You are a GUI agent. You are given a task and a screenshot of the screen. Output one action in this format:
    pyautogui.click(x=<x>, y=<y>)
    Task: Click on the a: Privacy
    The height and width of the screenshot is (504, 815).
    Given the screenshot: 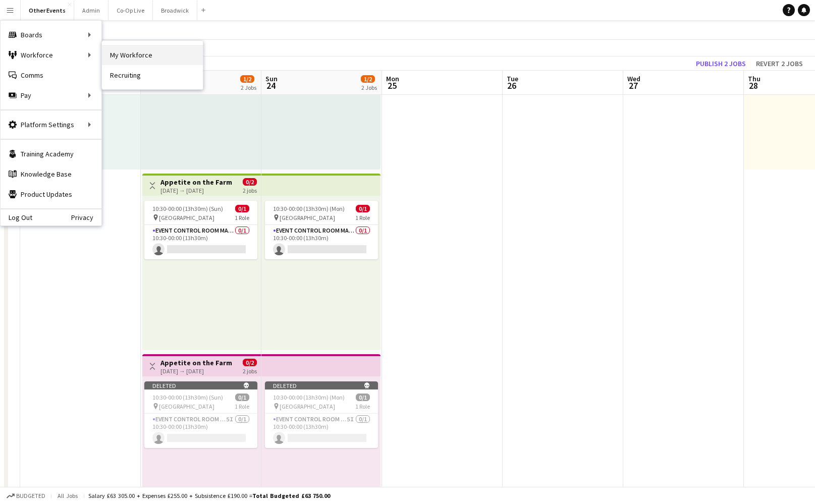 What is the action you would take?
    pyautogui.click(x=87, y=217)
    